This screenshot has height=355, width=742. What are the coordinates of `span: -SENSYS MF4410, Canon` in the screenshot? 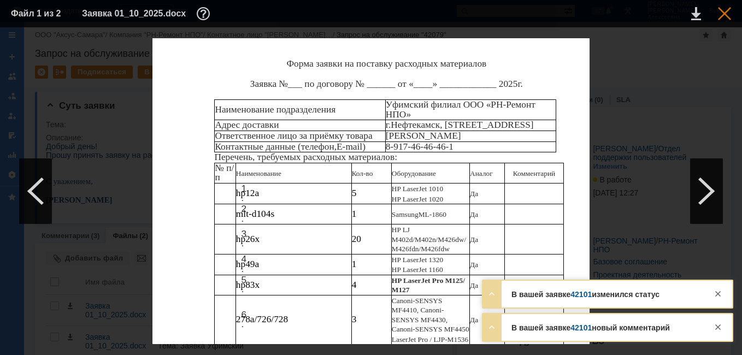 It's located at (417, 306).